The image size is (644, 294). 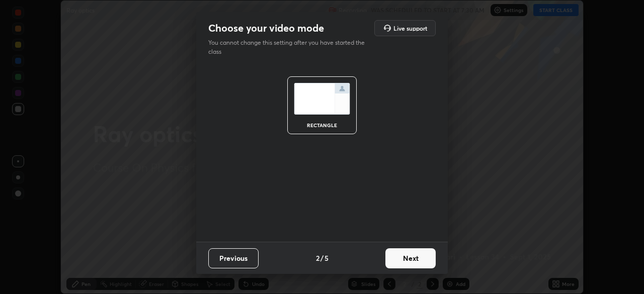 I want to click on h5: Live support, so click(x=410, y=28).